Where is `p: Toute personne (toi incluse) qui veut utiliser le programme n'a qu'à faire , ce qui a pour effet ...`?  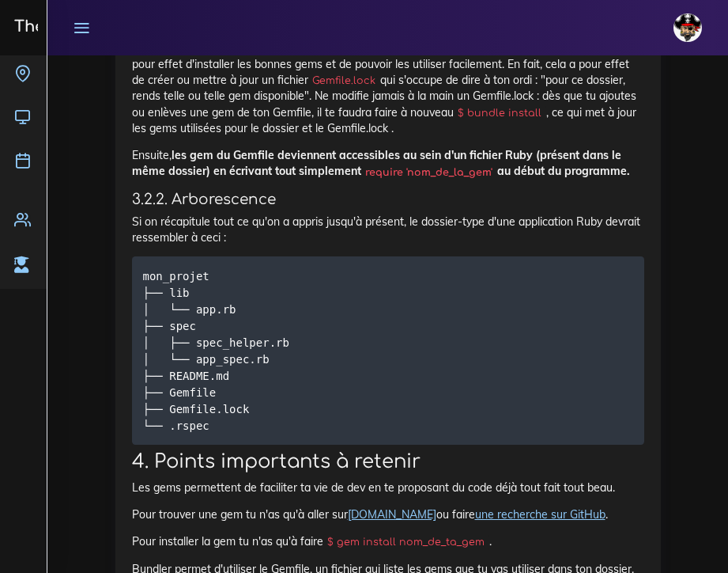
p: Toute personne (toi incluse) qui veut utiliser le programme n'a qu'à faire , ce qui a pour effet ... is located at coordinates (388, 88).